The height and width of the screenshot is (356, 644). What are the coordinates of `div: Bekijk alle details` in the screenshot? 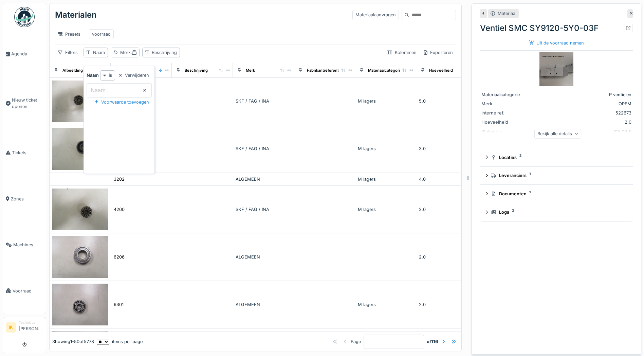 It's located at (557, 133).